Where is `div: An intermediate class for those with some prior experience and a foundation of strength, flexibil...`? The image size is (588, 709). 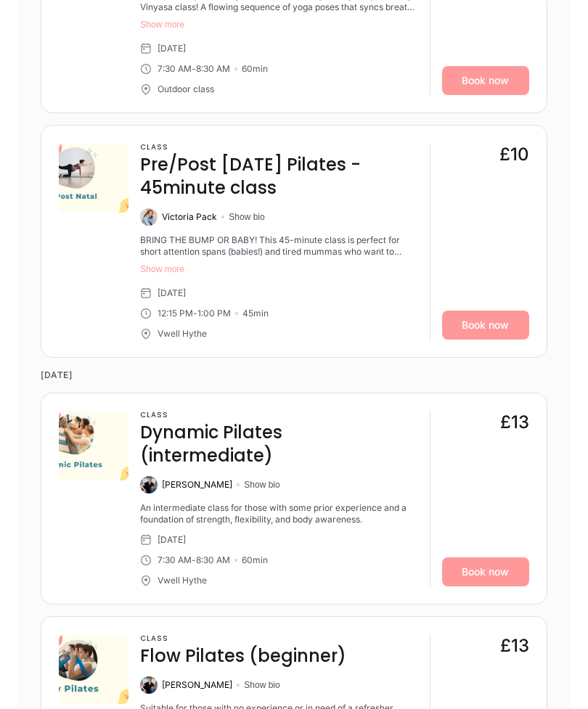
div: An intermediate class for those with some prior experience and a foundation of strength, flexibil... is located at coordinates (279, 513).